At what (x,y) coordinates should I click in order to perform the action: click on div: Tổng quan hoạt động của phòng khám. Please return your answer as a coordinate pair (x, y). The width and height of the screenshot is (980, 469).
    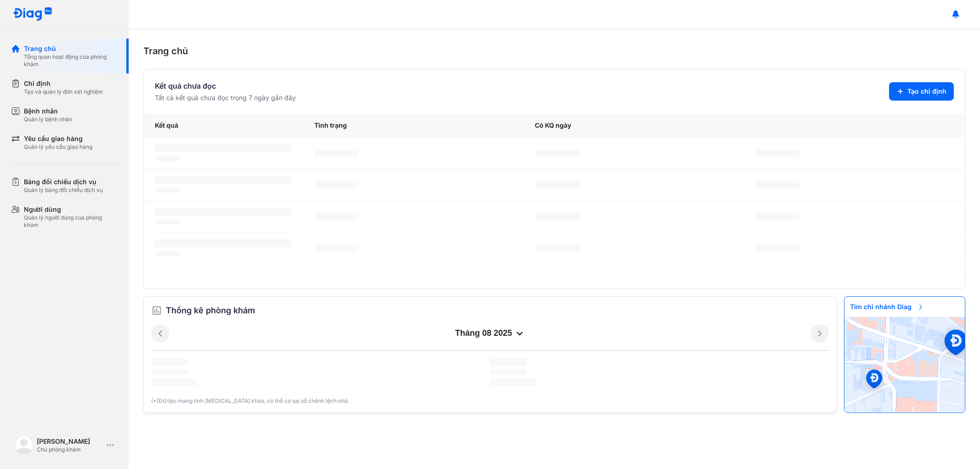
    Looking at the image, I should click on (71, 61).